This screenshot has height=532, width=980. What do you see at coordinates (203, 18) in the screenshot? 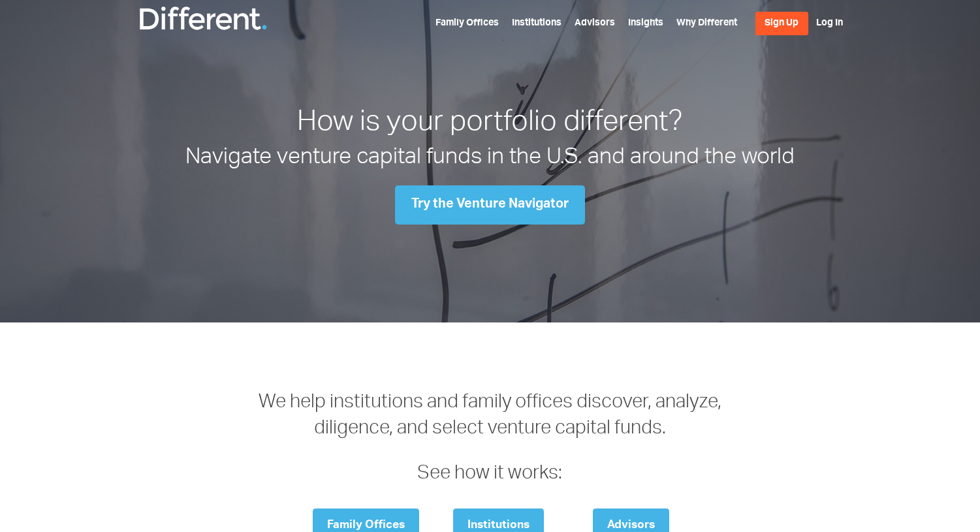
I see `img: Different Funds` at bounding box center [203, 18].